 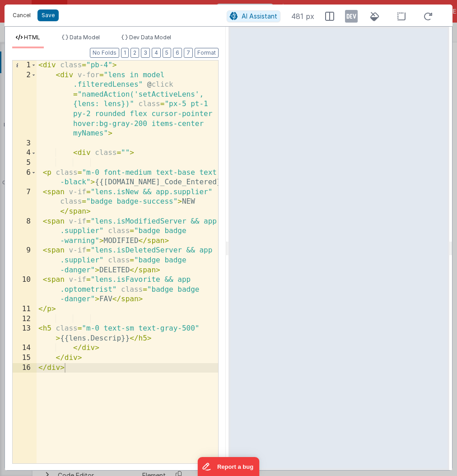 I want to click on div: 12, so click(x=24, y=320).